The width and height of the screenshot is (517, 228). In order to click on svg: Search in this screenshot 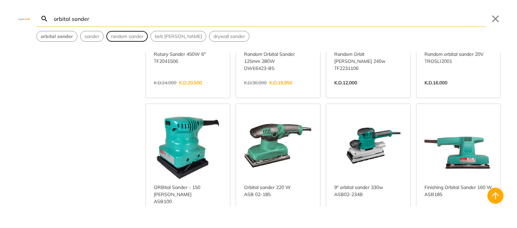, I will do `click(44, 19)`.